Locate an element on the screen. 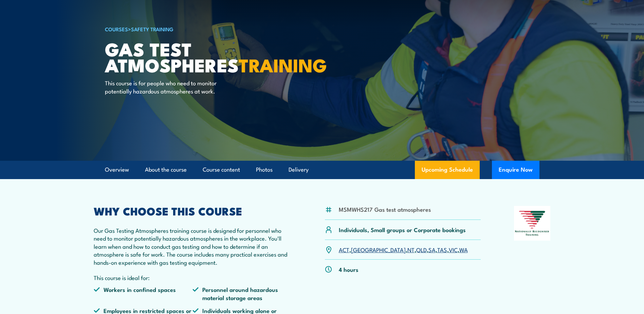 The height and width of the screenshot is (314, 644). strong: TRAINING is located at coordinates (283, 64).